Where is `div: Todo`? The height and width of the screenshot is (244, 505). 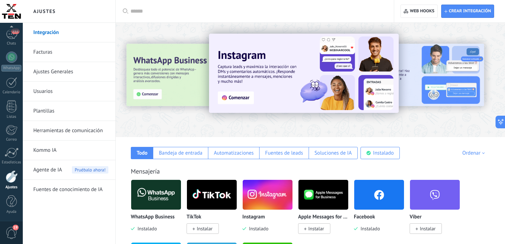 div: Todo is located at coordinates (142, 153).